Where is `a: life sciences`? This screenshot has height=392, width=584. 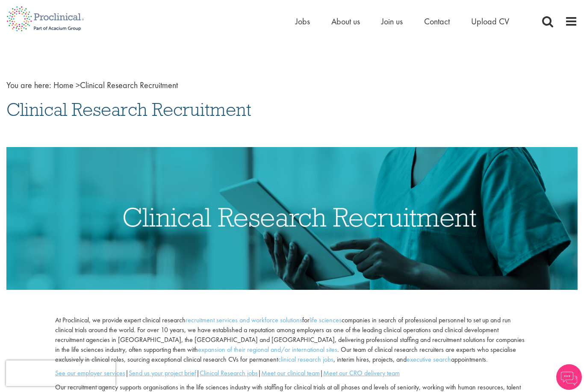
a: life sciences is located at coordinates (326, 319).